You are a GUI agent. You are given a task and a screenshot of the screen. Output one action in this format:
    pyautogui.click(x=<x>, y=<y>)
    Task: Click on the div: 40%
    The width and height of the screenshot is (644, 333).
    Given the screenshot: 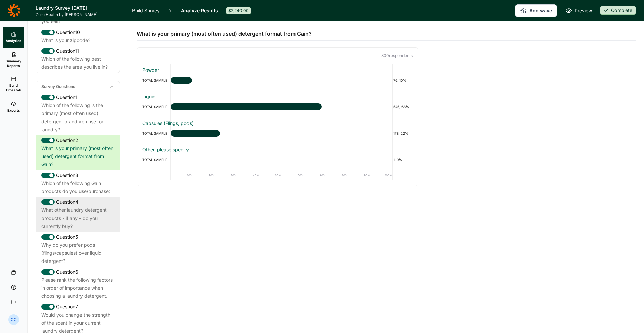 What is the action you would take?
    pyautogui.click(x=248, y=175)
    